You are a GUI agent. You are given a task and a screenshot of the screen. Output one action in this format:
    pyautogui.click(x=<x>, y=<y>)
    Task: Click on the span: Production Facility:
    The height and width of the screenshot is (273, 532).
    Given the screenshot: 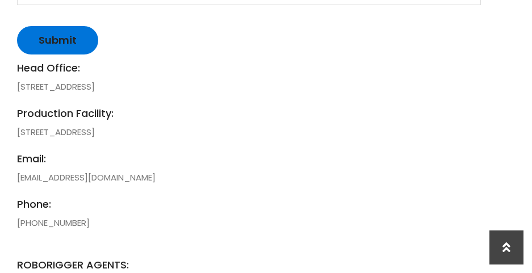 What is the action you would take?
    pyautogui.click(x=249, y=113)
    